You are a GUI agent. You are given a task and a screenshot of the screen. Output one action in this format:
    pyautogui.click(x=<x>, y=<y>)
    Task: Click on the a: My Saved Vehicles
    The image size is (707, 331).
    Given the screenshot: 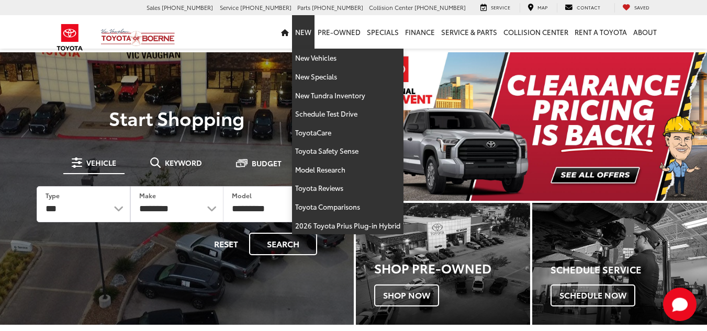 What is the action you would take?
    pyautogui.click(x=636, y=8)
    